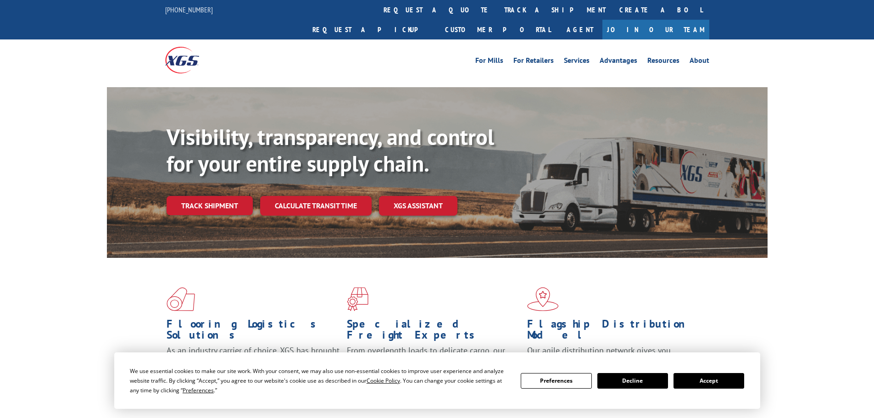 The image size is (874, 418). What do you see at coordinates (498, 29) in the screenshot?
I see `a: Customer Portal` at bounding box center [498, 29].